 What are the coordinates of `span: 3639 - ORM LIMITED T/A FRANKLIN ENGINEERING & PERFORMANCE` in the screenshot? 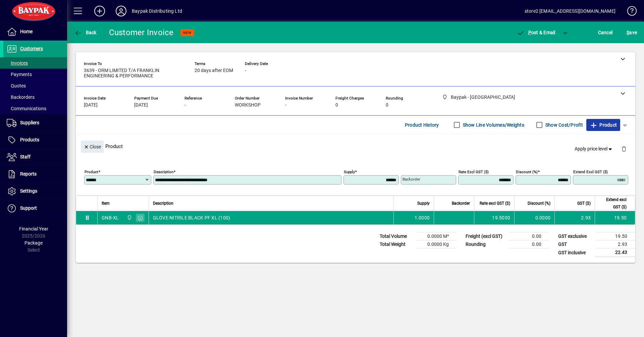 It's located at (134, 73).